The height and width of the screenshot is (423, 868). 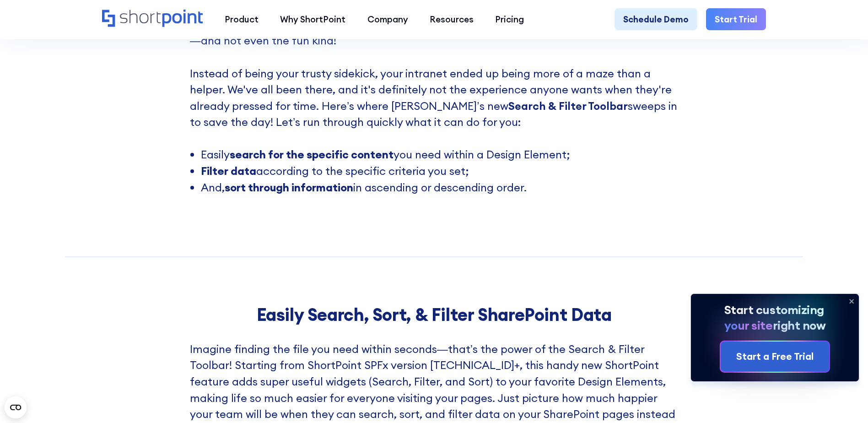 What do you see at coordinates (775, 356) in the screenshot?
I see `div: Start a Free Trial` at bounding box center [775, 356].